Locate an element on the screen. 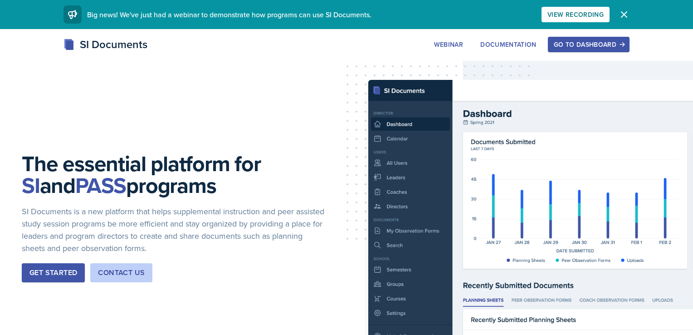  div: Go to Dashboard is located at coordinates (589, 44).